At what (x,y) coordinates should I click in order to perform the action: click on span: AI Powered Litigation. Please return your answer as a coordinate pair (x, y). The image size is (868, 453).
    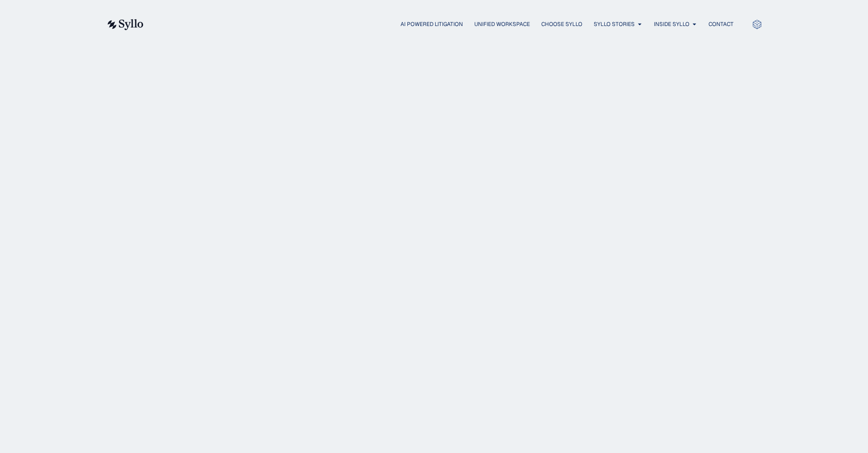
    Looking at the image, I should click on (431, 24).